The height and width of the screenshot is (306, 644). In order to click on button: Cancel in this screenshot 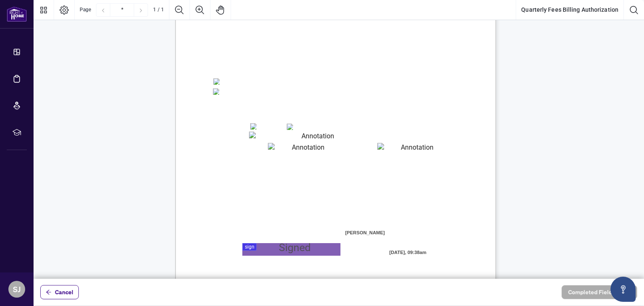, I will do `click(59, 292)`.